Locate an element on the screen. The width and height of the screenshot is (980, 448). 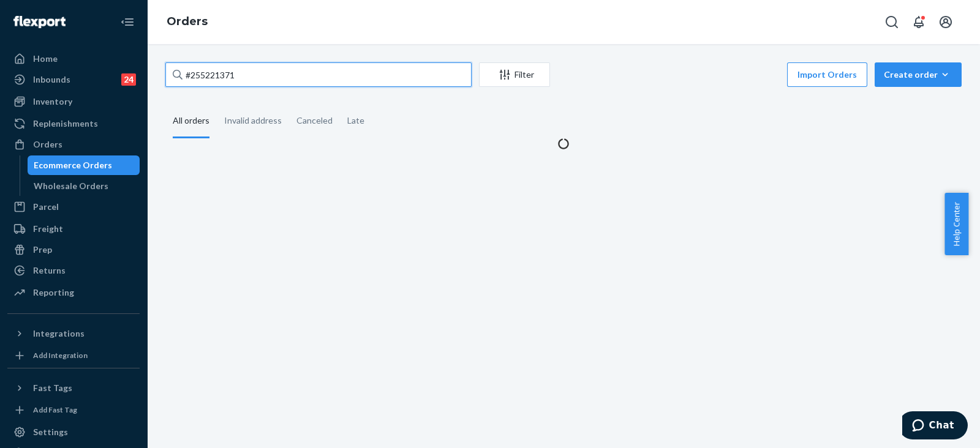
a: Ecommerce Orders is located at coordinates (84, 165).